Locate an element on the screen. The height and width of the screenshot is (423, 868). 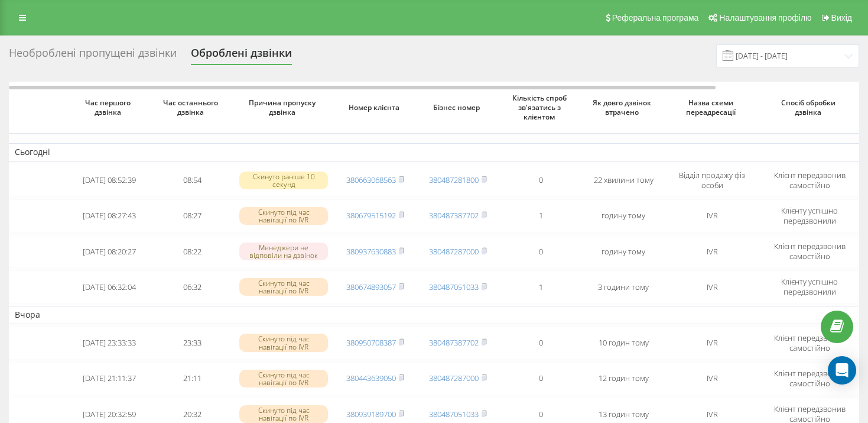
span: Налаштування профілю is located at coordinates (765, 18).